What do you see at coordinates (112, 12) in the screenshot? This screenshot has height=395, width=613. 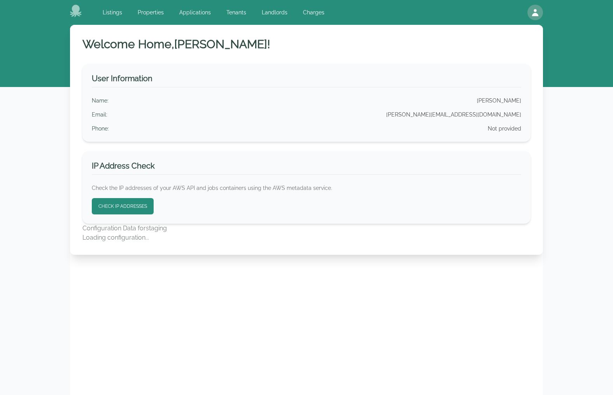 I see `a: Listings` at bounding box center [112, 12].